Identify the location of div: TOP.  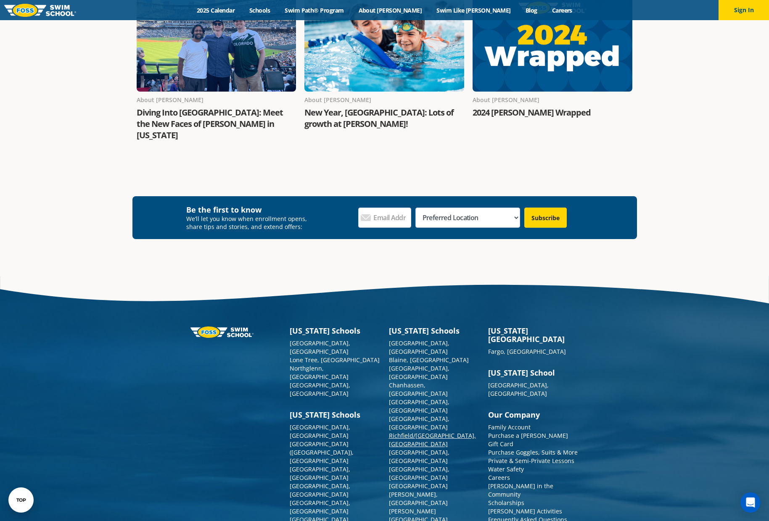
(21, 500).